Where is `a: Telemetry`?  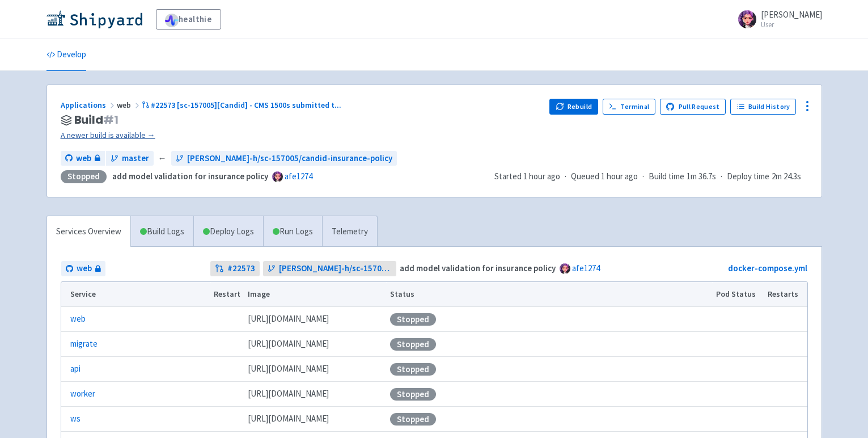 a: Telemetry is located at coordinates (350, 231).